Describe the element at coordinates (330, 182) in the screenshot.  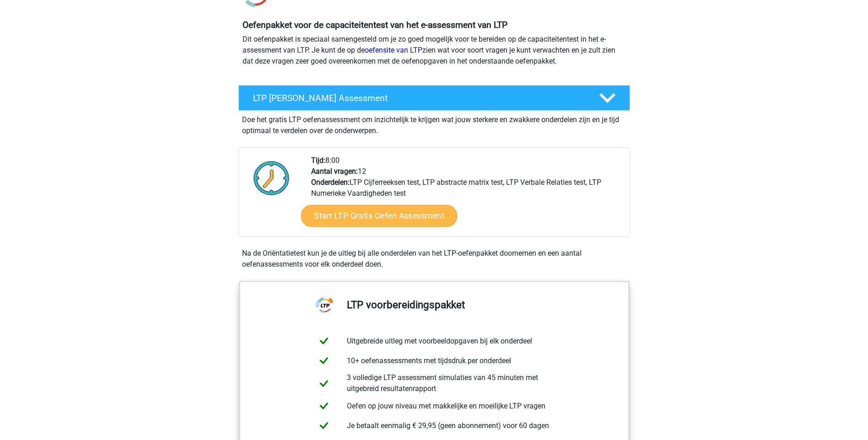
I see `b: Onderdelen:` at that location.